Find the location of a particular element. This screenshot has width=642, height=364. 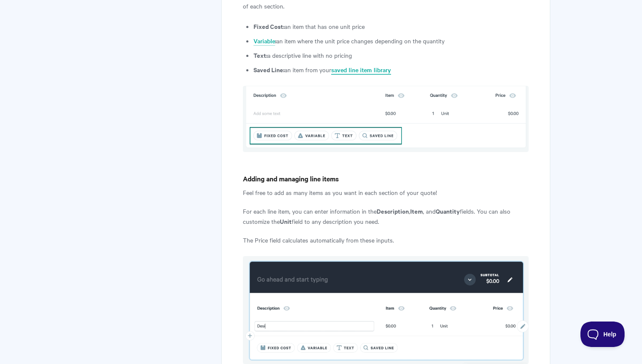

strong: Fixed Cost: is located at coordinates (269, 26).